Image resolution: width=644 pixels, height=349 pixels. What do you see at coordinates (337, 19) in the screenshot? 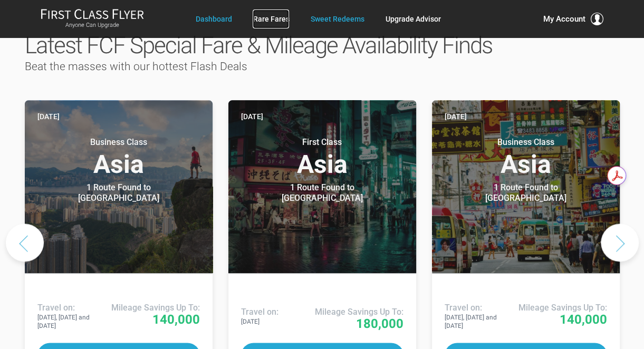
I see `a: Sweet Redeems` at bounding box center [337, 19].